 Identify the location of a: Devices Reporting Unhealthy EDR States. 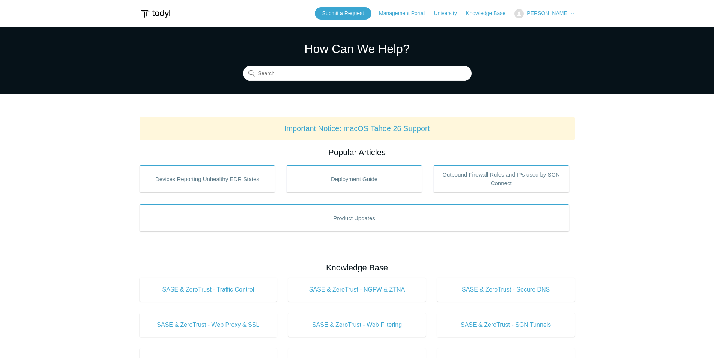
(208, 179).